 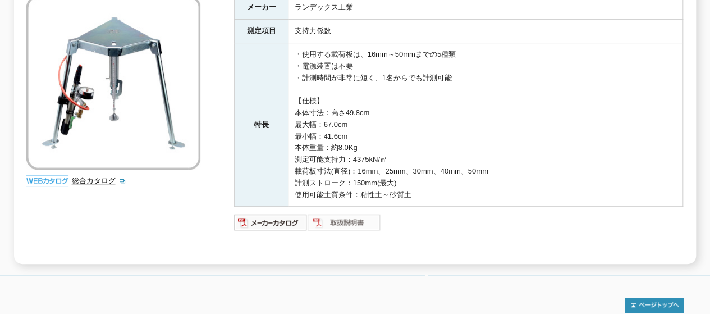 I want to click on img: メーカーカタログ, so click(x=271, y=222).